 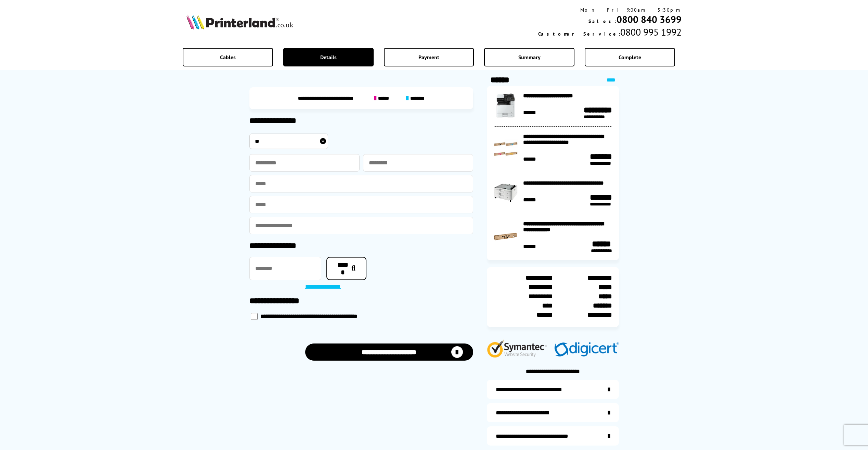 What do you see at coordinates (649, 19) in the screenshot?
I see `b: 0800 840 3699` at bounding box center [649, 19].